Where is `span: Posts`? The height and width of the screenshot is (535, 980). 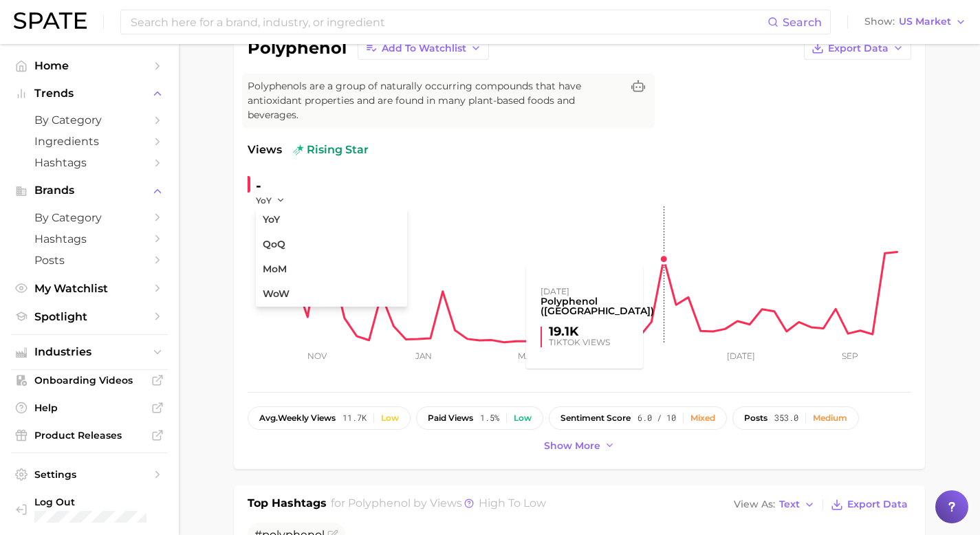
span: Posts is located at coordinates (89, 260).